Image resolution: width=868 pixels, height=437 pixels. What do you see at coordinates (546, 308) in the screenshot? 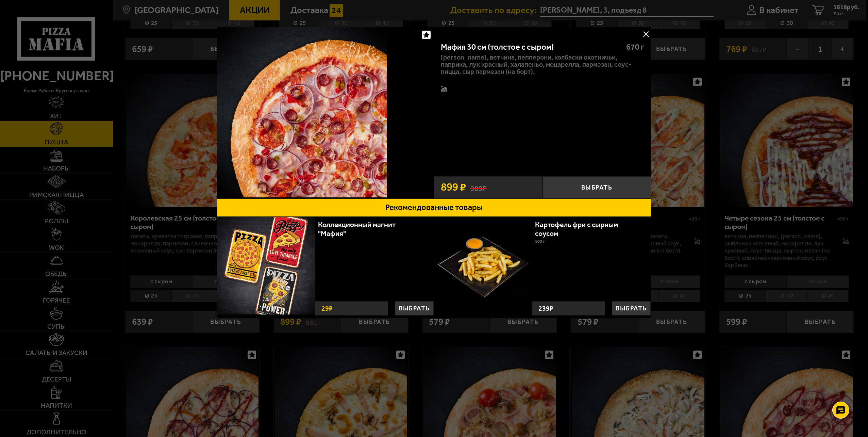
I see `strong: 239 ₽` at bounding box center [546, 308].